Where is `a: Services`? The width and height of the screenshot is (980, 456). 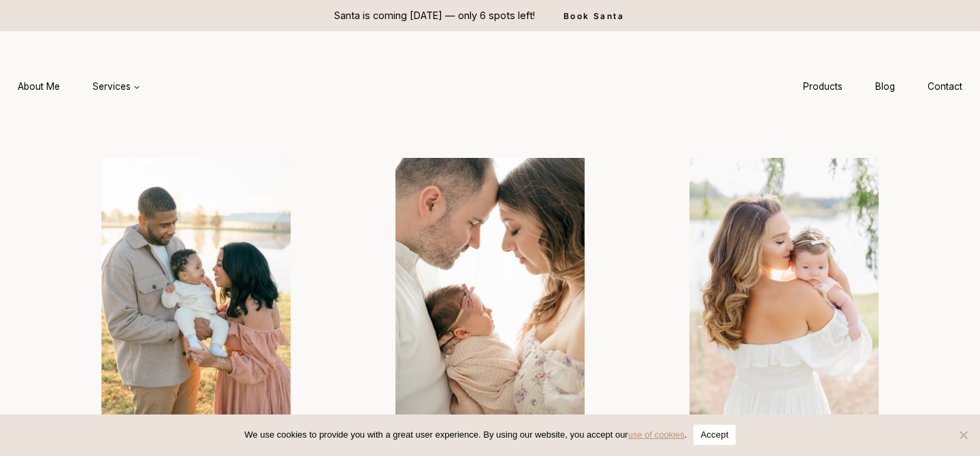 a: Services is located at coordinates (116, 86).